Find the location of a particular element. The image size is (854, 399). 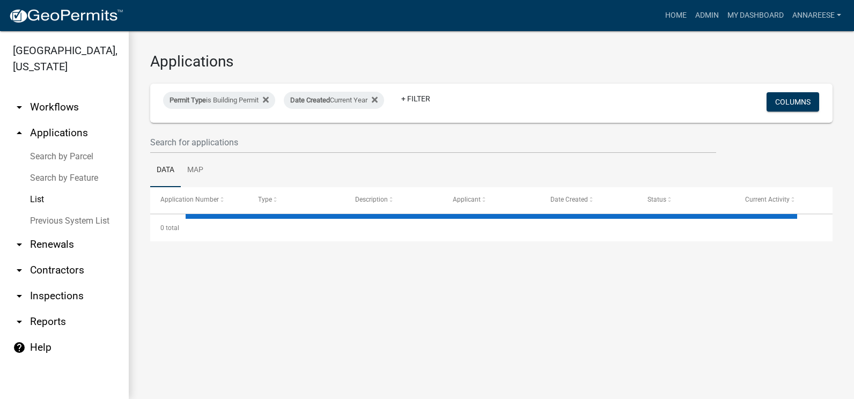

datatable-header-cell: Type is located at coordinates (297, 200).